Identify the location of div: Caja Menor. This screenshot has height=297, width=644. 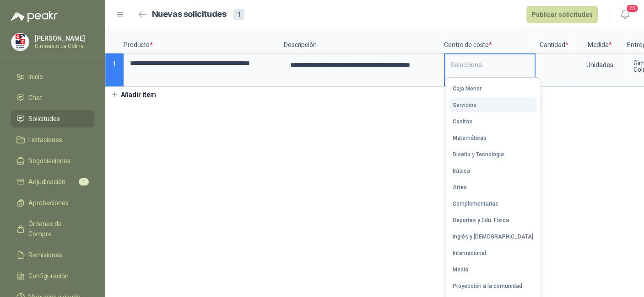
(467, 89).